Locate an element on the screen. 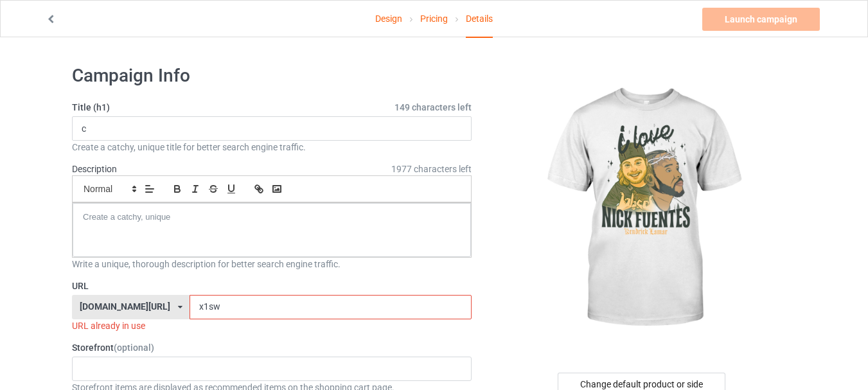 This screenshot has height=390, width=868. span: (optional) is located at coordinates (133, 347).